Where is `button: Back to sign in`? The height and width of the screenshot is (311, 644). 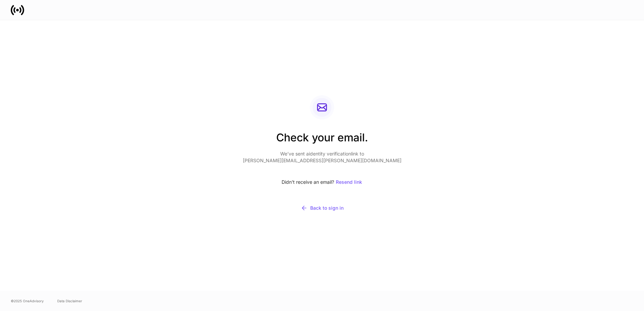 button: Back to sign in is located at coordinates (322, 208).